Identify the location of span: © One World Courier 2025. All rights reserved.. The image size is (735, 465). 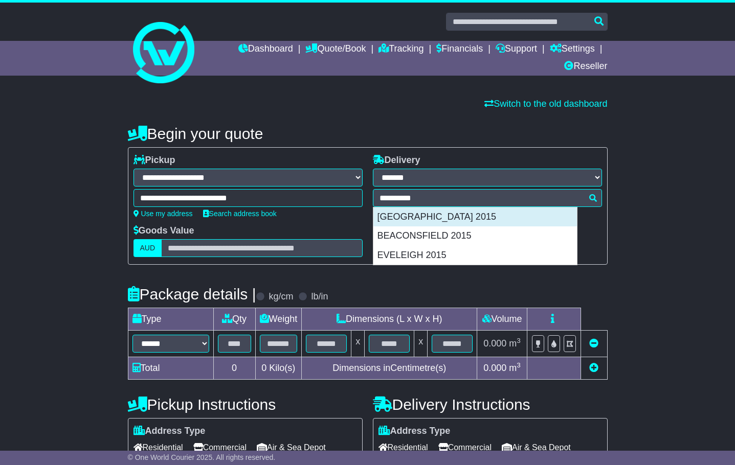
(201, 457).